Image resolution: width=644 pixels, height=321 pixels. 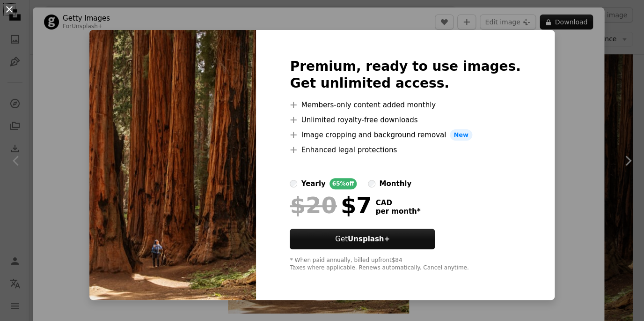 I want to click on li: Members-only content added monthly, so click(x=405, y=105).